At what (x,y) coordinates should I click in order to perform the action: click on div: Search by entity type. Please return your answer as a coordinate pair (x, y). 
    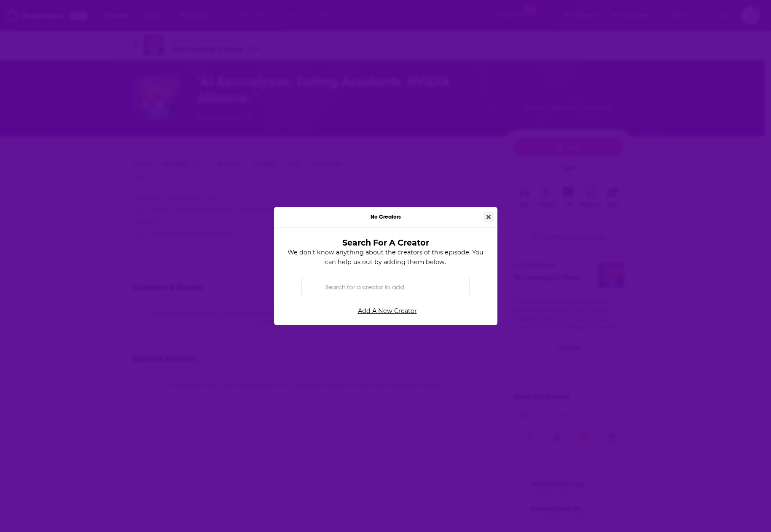
    Looking at the image, I should click on (386, 286).